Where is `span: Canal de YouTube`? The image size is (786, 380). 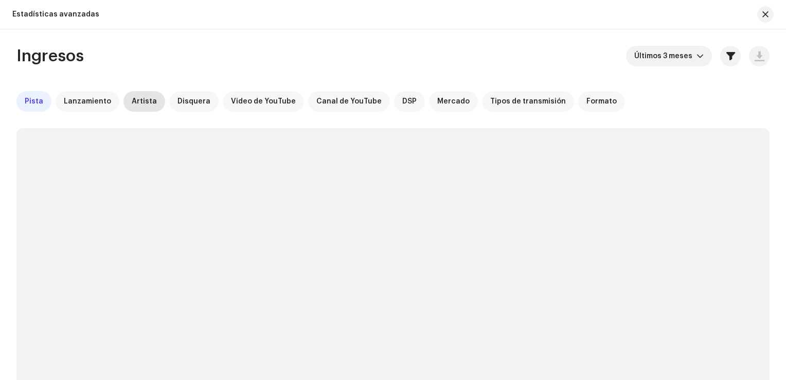
span: Canal de YouTube is located at coordinates (349, 101).